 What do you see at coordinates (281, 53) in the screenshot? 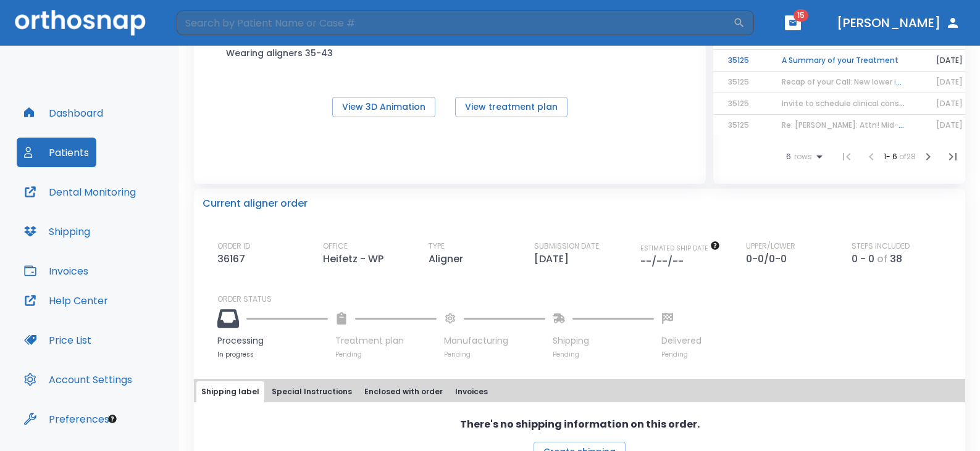
I see `p: Wearing aligners 35-43` at bounding box center [281, 53].